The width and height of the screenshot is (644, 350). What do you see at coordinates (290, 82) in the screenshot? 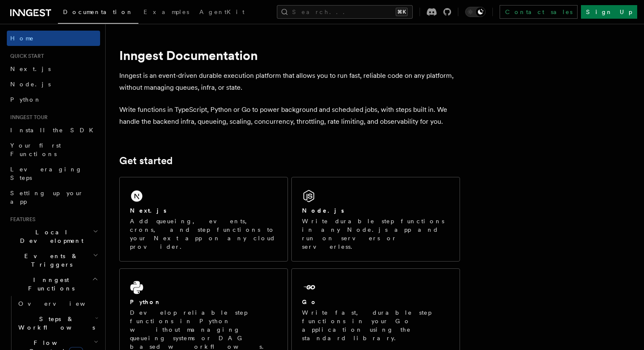
I see `p: Inngest is an event-driven durable execution platform that allows you to run fast, reliable code ...` at bounding box center [290, 82].